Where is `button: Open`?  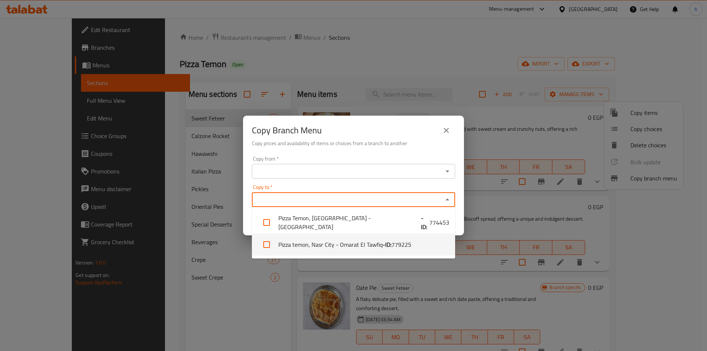
button: Open is located at coordinates (448, 171).